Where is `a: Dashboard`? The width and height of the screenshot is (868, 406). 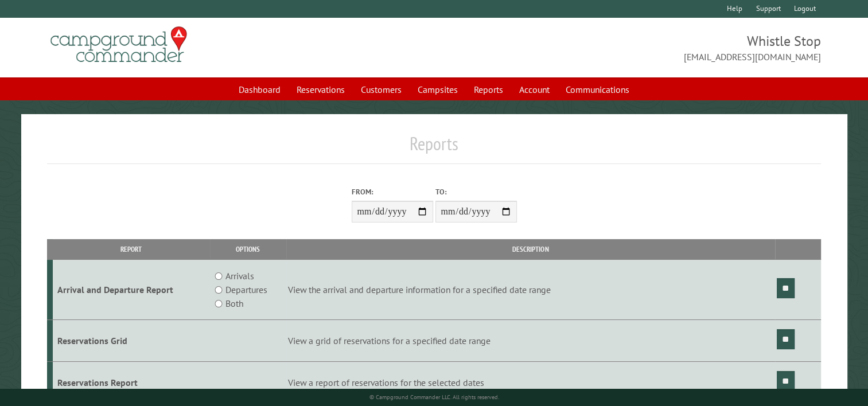 a: Dashboard is located at coordinates (259, 89).